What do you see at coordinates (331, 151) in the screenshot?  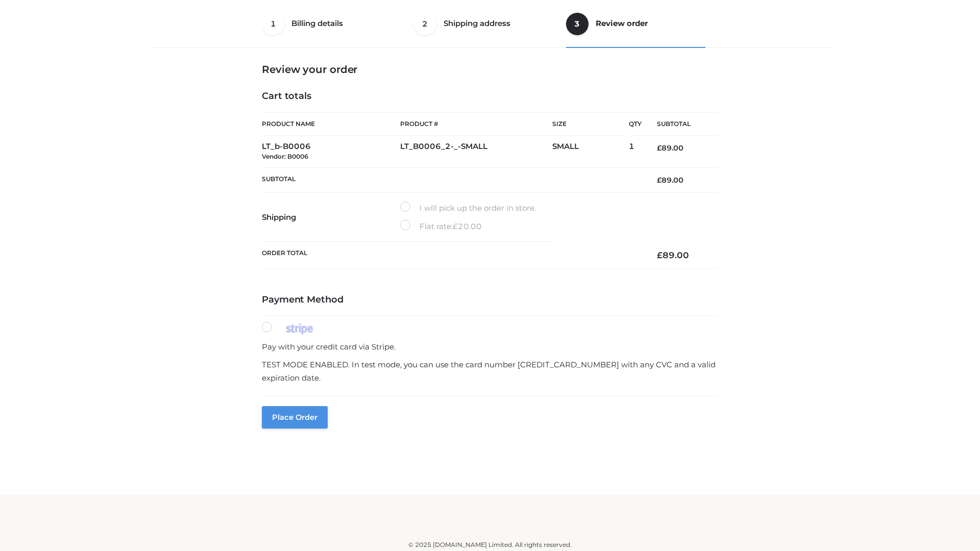 I see `td: LT_b-B0006` at bounding box center [331, 151].